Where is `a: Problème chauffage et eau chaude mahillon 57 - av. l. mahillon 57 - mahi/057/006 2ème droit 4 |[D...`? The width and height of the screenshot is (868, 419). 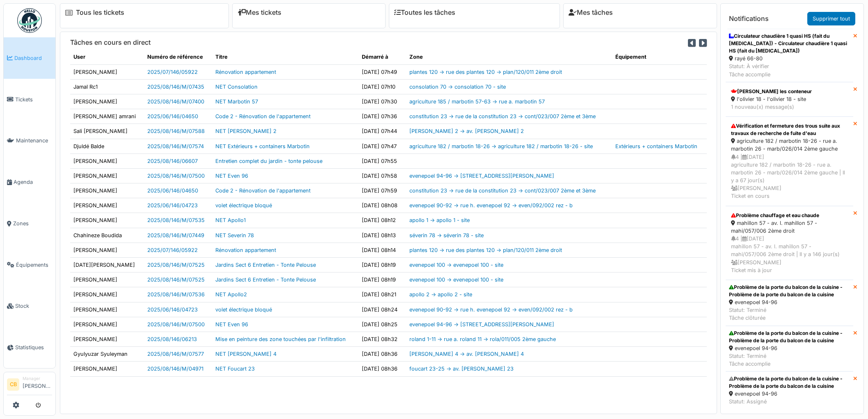 a: Problème chauffage et eau chaude mahillon 57 - av. l. mahillon 57 - mahi/057/006 2ème droit 4 |[D... is located at coordinates (789, 243).